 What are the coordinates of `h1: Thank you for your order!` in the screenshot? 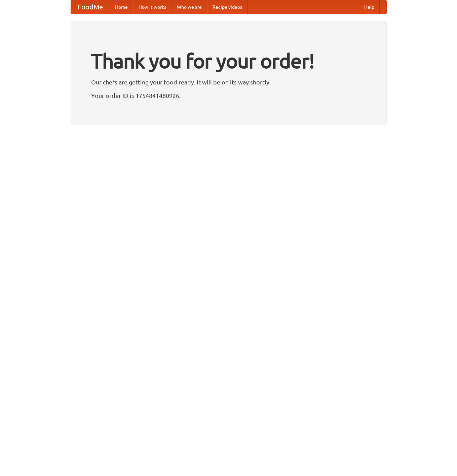 It's located at (228, 61).